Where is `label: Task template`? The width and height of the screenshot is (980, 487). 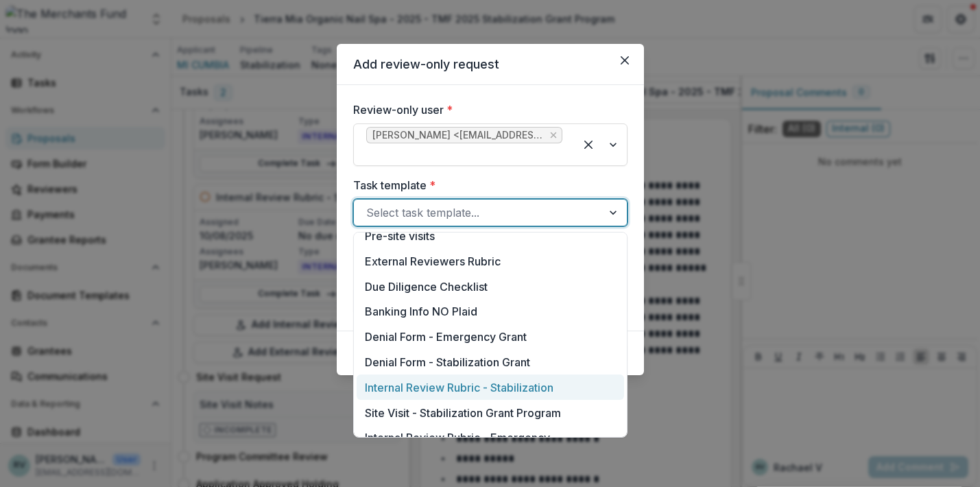
label: Task template is located at coordinates (486, 185).